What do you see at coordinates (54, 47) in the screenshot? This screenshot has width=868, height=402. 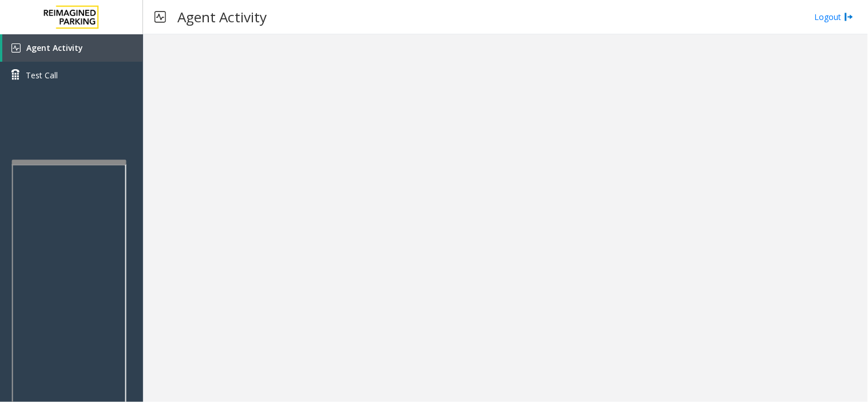 I see `span: Agent Activity` at bounding box center [54, 47].